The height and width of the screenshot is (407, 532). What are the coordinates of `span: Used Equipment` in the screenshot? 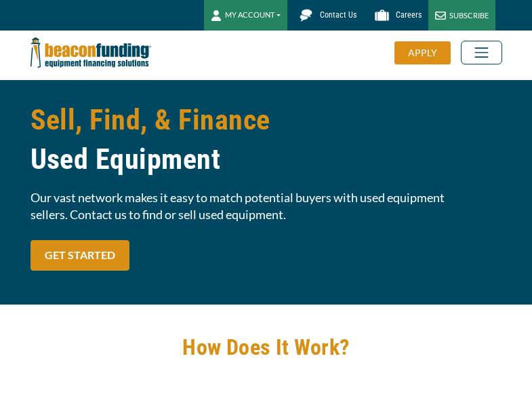 It's located at (266, 159).